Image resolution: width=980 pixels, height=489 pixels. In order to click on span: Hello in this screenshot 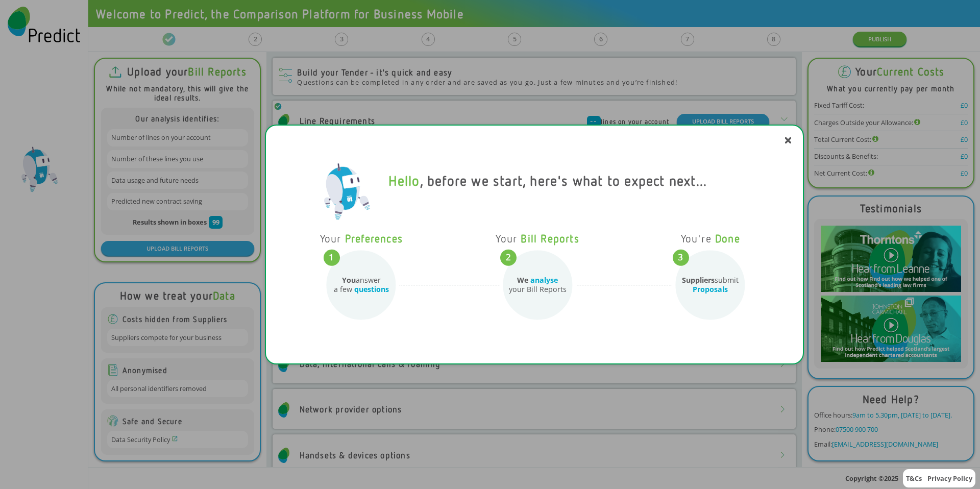, I will do `click(404, 180)`.